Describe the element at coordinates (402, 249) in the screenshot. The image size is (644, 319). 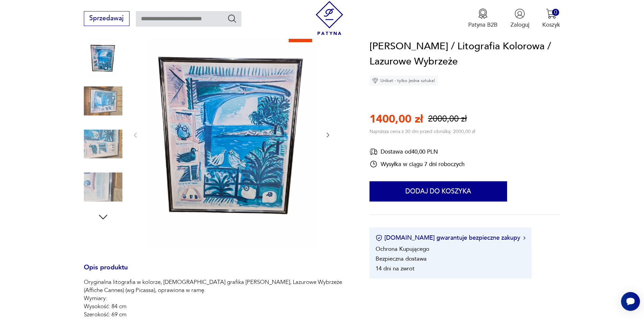
I see `li: Ochrona Kupującego` at that location.